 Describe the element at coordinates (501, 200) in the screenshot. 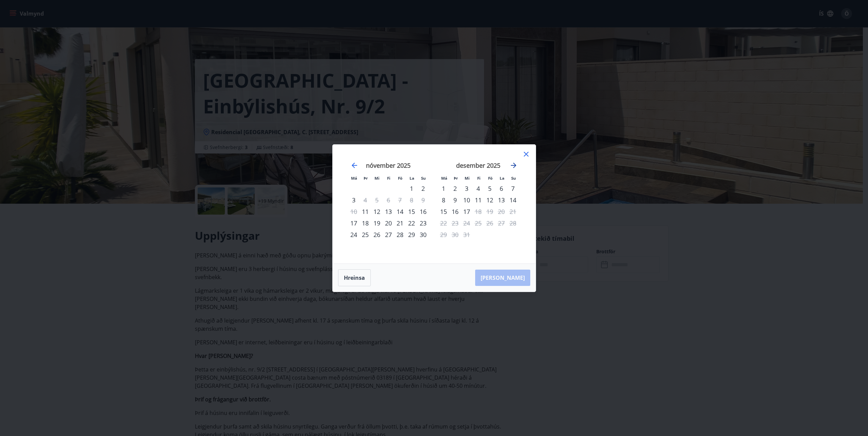

I see `td: Choose laugardagur, 13. desember 2025 as your check-in date. It’s available.` at that location.